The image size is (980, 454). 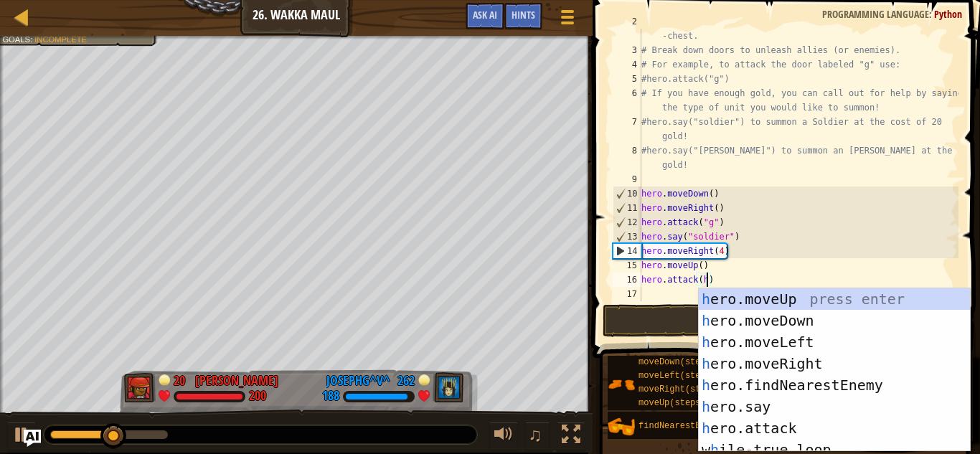 I want to click on div: 20, so click(x=180, y=378).